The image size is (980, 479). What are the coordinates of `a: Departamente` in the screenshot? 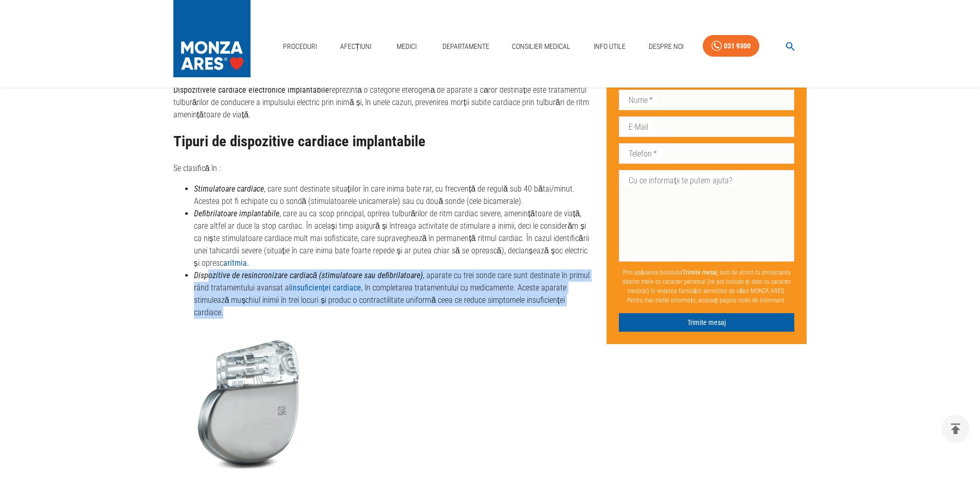 It's located at (466, 47).